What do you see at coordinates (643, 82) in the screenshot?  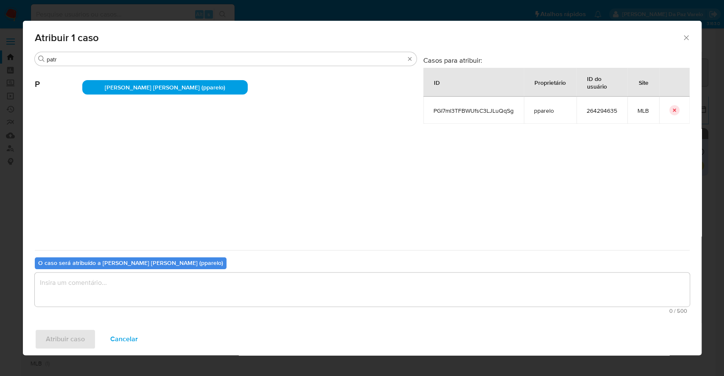 I see `div: Site` at bounding box center [643, 82].